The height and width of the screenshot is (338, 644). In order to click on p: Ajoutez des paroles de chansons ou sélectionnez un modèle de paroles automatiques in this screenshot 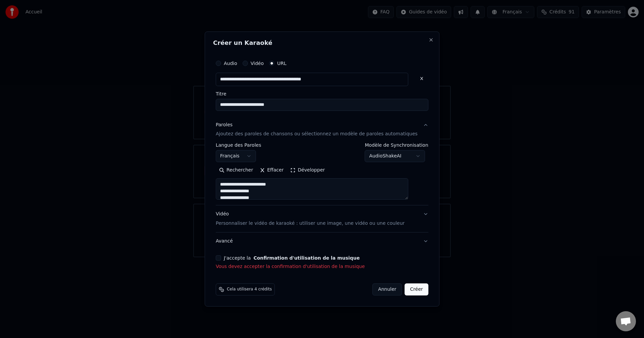, I will do `click(317, 135)`.